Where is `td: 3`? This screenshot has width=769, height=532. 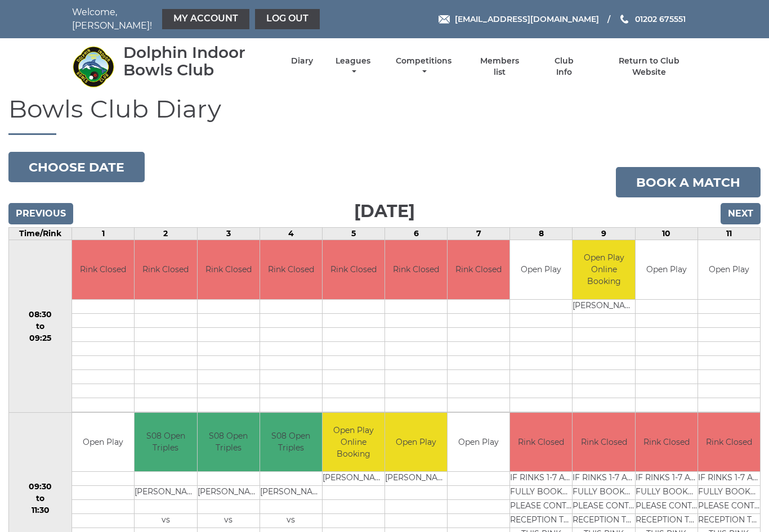
td: 3 is located at coordinates (228, 234).